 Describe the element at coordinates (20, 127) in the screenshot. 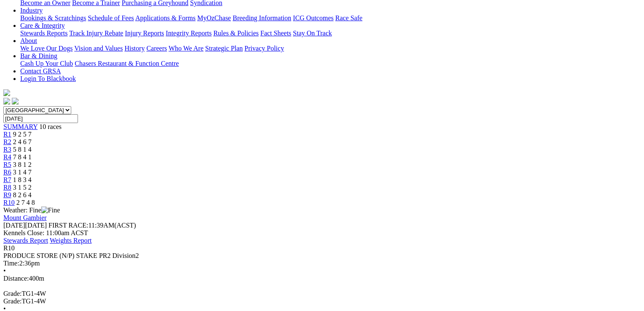

I see `span: SUMMARY` at that location.